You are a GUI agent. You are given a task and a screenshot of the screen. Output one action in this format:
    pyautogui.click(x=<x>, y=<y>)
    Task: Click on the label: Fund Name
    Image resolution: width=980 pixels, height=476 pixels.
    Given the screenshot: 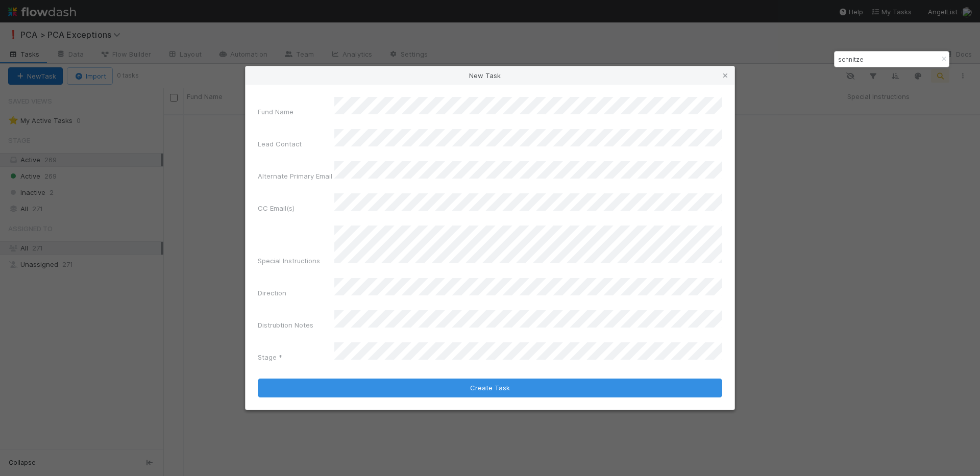 What is the action you would take?
    pyautogui.click(x=276, y=112)
    